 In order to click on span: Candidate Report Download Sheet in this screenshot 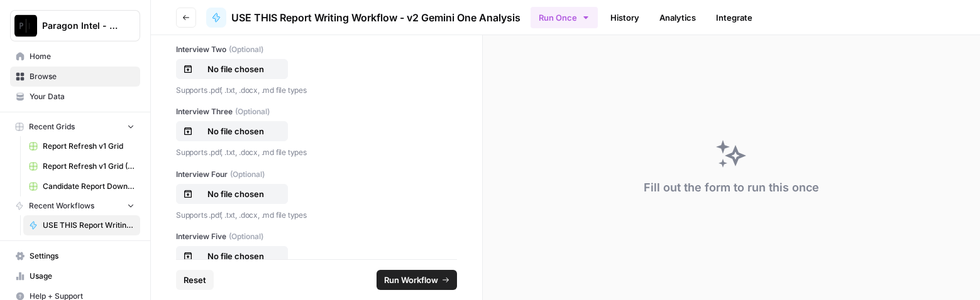, I will do `click(88, 186)`.